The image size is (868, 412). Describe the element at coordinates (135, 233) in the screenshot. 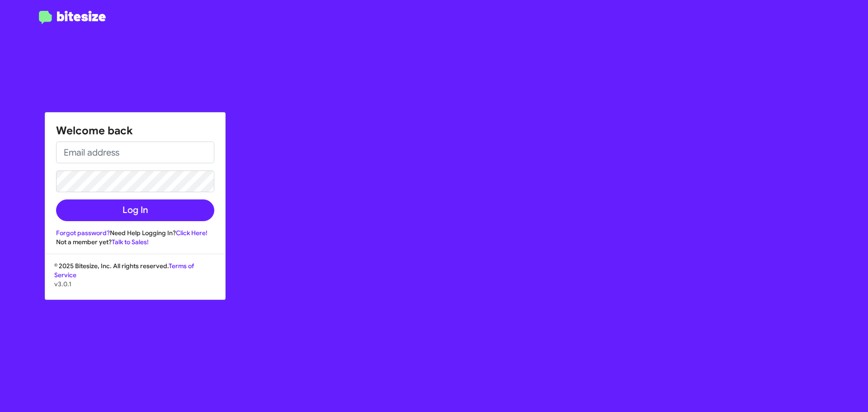

I see `div: Need Help Logging In?` at that location.